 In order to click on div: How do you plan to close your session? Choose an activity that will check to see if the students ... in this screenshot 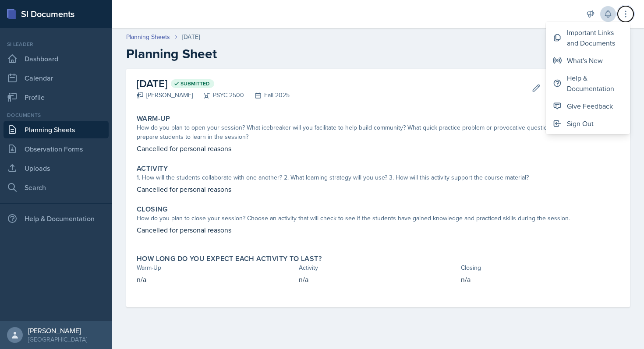, I will do `click(378, 218)`.